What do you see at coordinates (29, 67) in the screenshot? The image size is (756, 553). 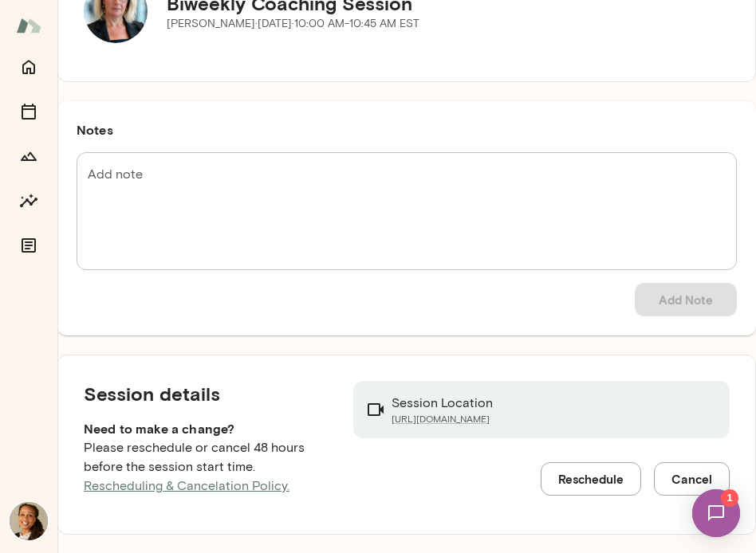 I see `button: Home` at bounding box center [29, 67].